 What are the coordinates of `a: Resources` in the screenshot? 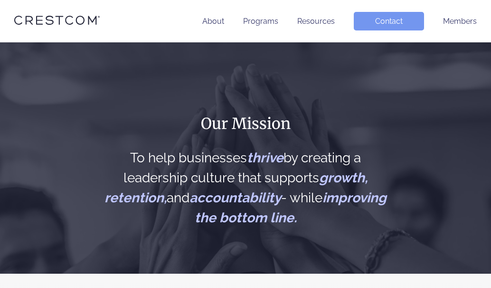 It's located at (316, 21).